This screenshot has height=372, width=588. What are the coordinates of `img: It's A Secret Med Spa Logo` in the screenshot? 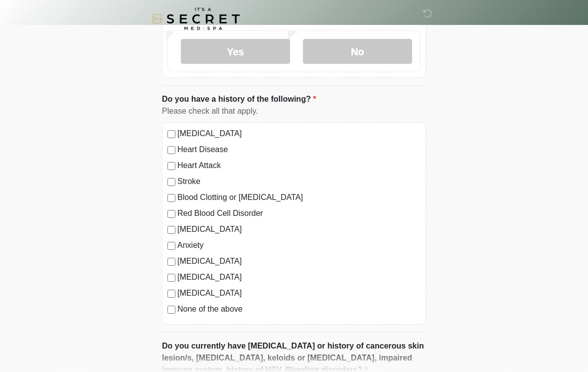 It's located at (196, 18).